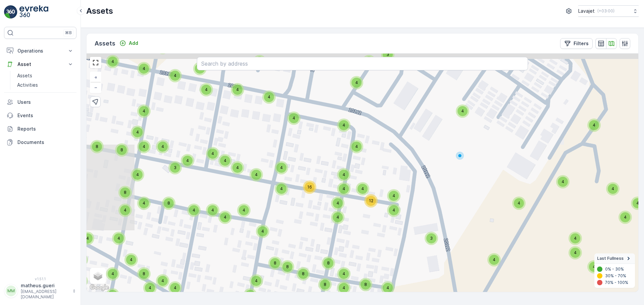 The width and height of the screenshot is (644, 305). I want to click on p: Documents, so click(46, 142).